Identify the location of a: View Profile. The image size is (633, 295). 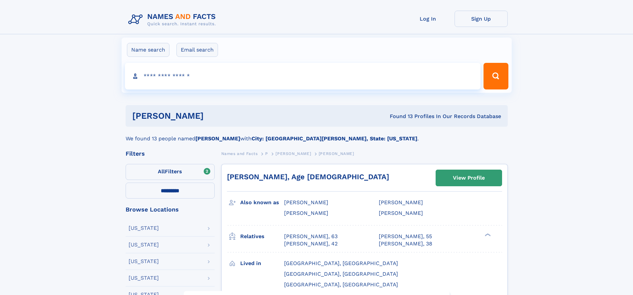
(469, 178).